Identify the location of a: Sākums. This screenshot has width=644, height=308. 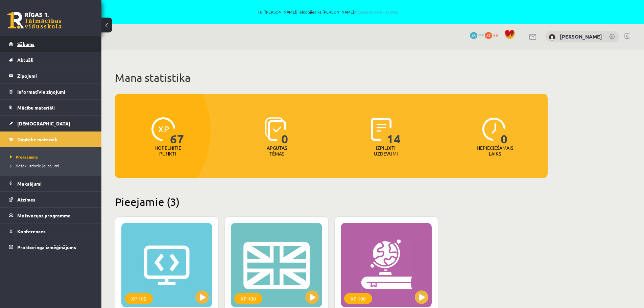
(51, 44).